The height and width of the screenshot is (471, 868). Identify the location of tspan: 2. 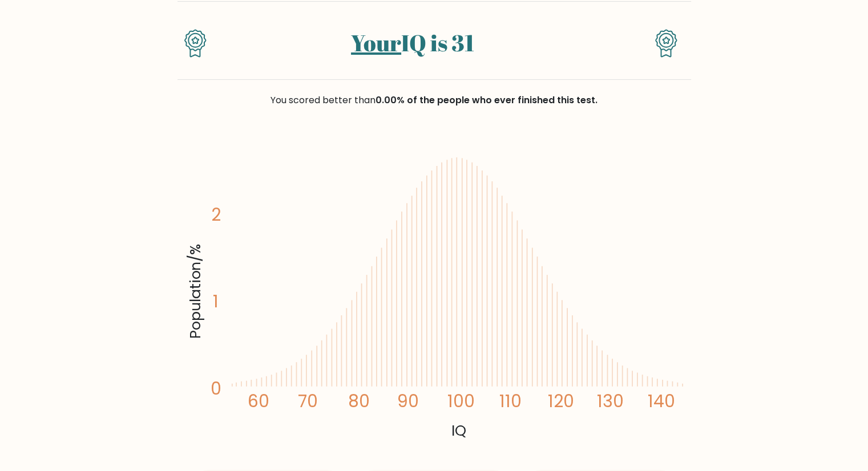
(216, 214).